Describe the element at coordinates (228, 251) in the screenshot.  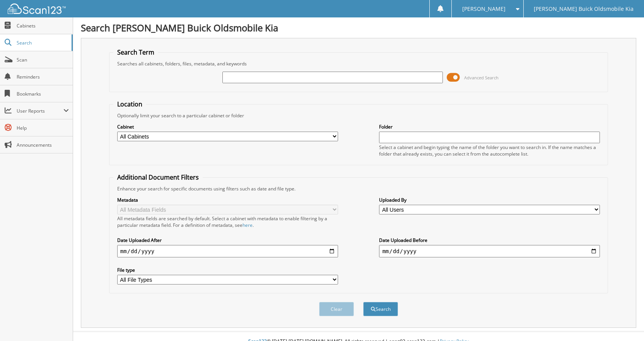
I see `input: start` at that location.